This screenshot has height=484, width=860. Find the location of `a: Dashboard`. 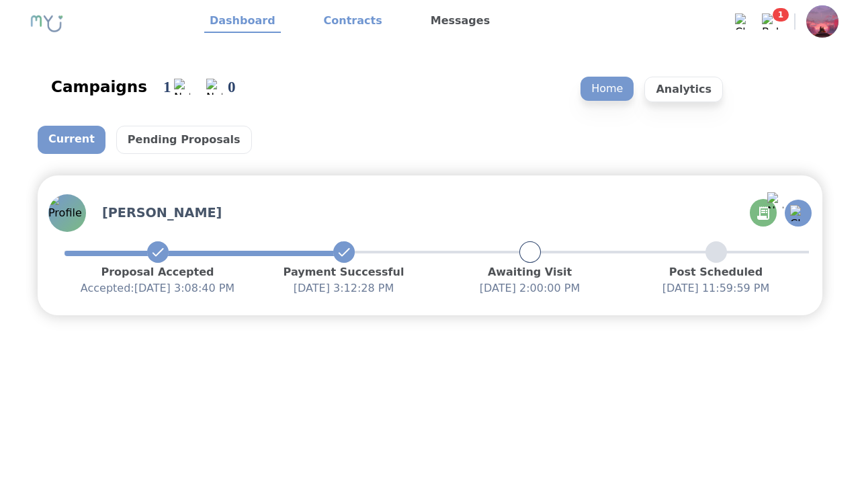

a: Dashboard is located at coordinates (243, 22).